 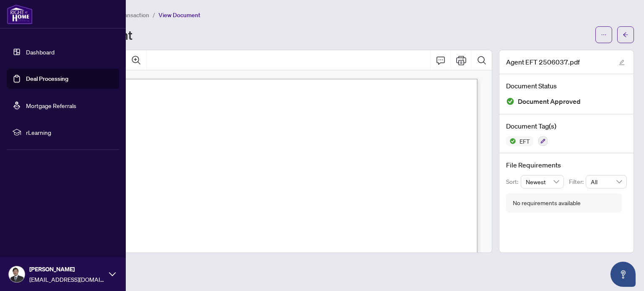 I want to click on h4: File Requirements, so click(x=567, y=165).